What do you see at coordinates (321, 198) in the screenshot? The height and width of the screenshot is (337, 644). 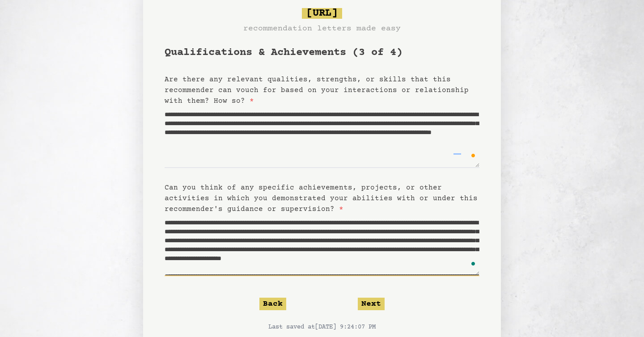 I see `label: Can you think of any specific achievements, projects, or other activities in which you demonstrat...` at bounding box center [321, 198].